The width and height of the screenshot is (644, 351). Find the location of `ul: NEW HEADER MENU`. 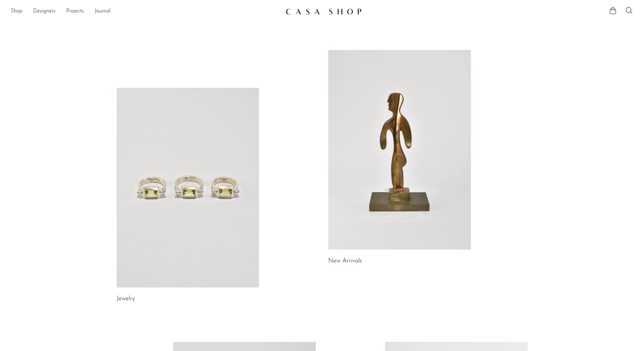

ul: NEW HEADER MENU is located at coordinates (145, 11).